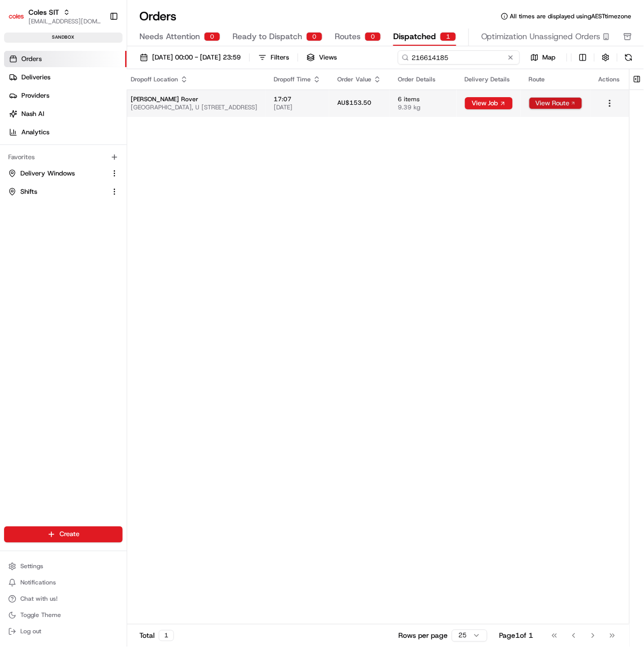 Image resolution: width=644 pixels, height=647 pixels. Describe the element at coordinates (35, 77) in the screenshot. I see `span: Deliveries` at that location.